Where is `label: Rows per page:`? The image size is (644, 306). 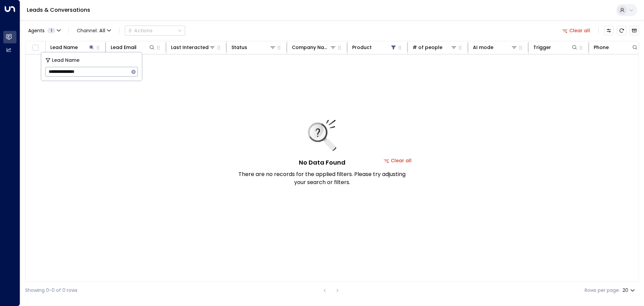 label: Rows per page: is located at coordinates (602, 290).